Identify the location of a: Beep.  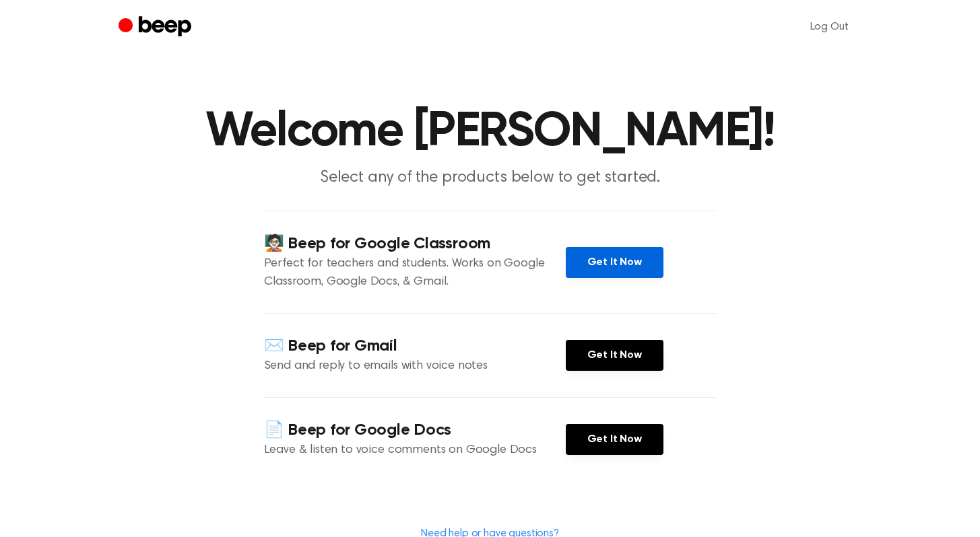
(156, 27).